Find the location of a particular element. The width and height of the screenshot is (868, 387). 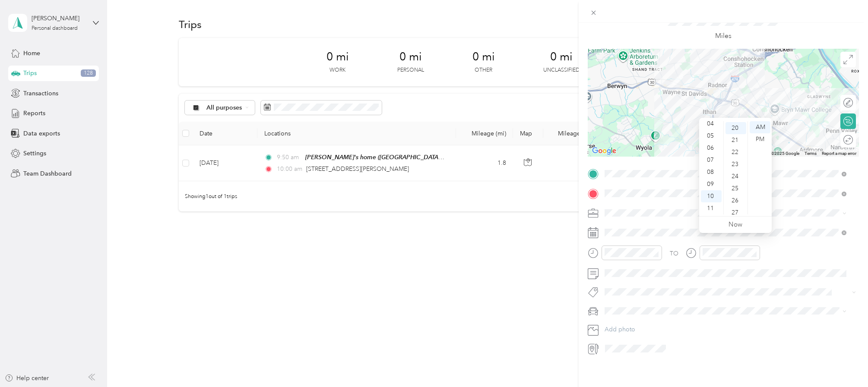

div: 22 is located at coordinates (736, 152).